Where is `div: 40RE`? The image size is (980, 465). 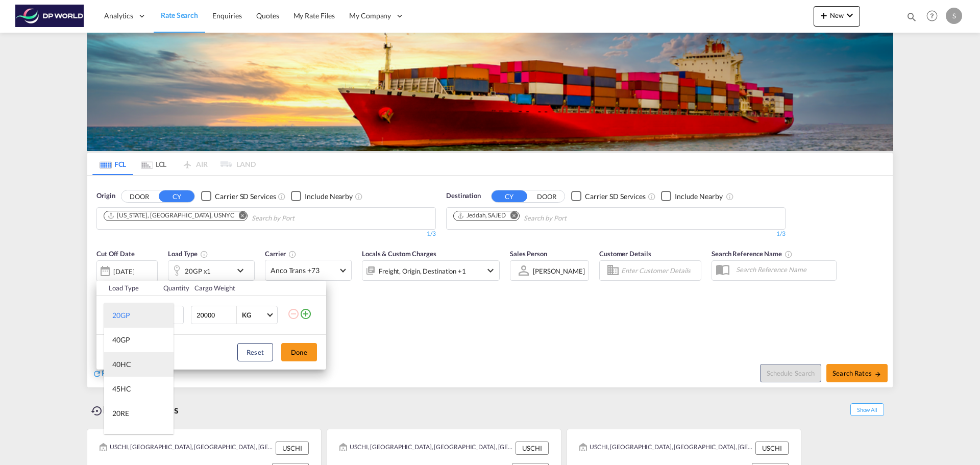 div: 40RE is located at coordinates (120, 438).